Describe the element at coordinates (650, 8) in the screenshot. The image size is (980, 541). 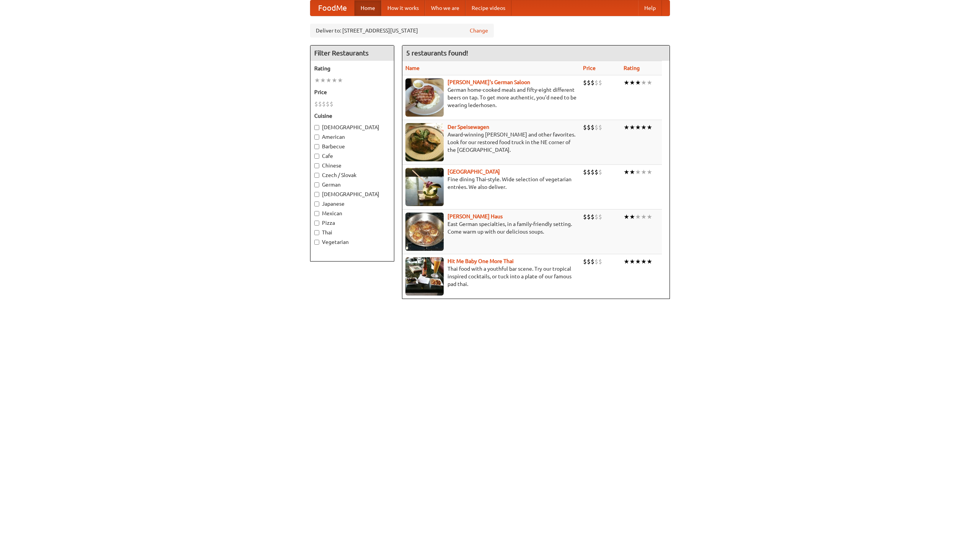
I see `a: Help` at that location.